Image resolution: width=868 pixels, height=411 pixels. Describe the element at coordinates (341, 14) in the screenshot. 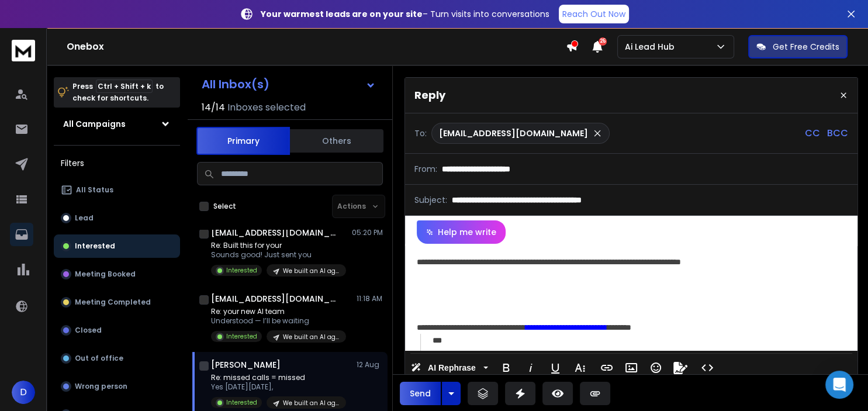

I see `strong: Your warmest leads are on your site` at that location.